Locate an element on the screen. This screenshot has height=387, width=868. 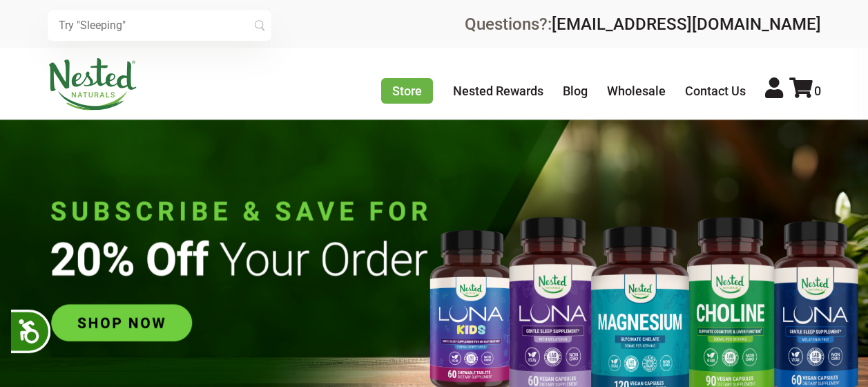
span: 0 is located at coordinates (818, 90).